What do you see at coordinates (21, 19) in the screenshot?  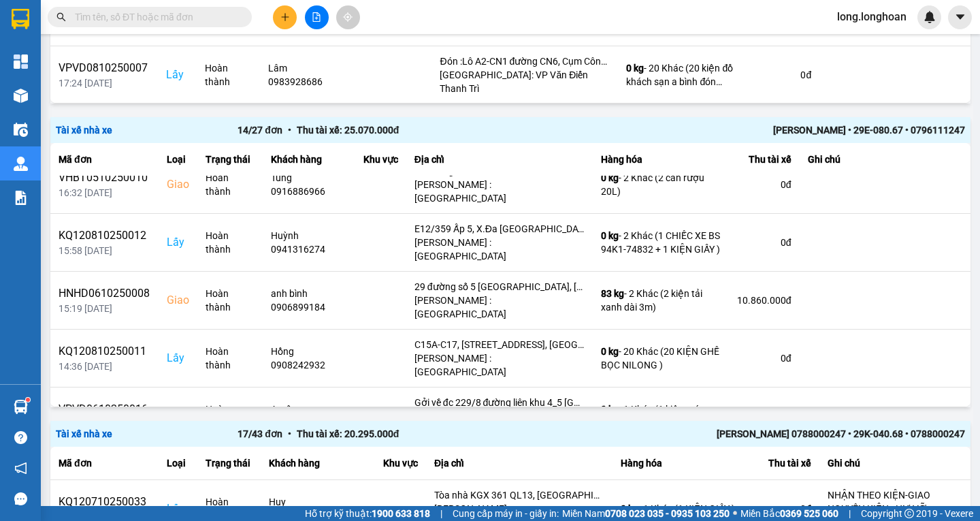 I see `img: logo-vxr` at bounding box center [21, 19].